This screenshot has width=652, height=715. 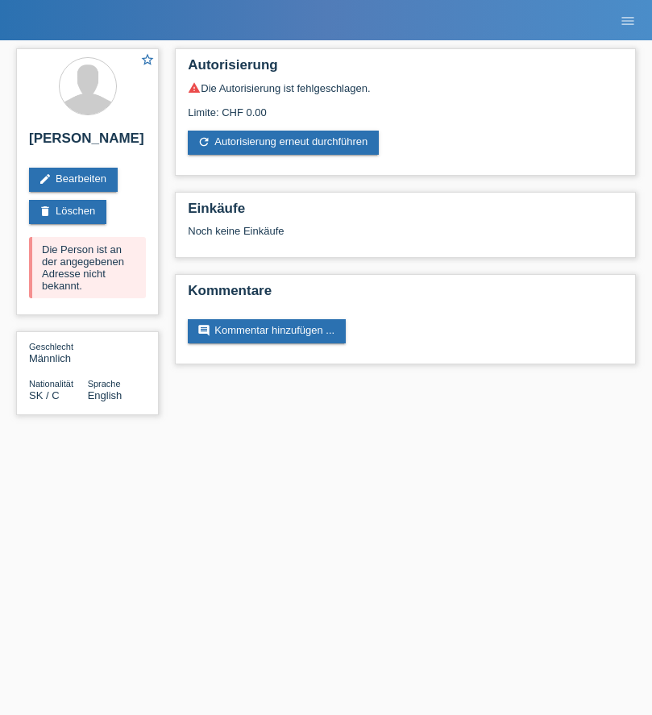 I want to click on span: Nationalität, so click(x=51, y=383).